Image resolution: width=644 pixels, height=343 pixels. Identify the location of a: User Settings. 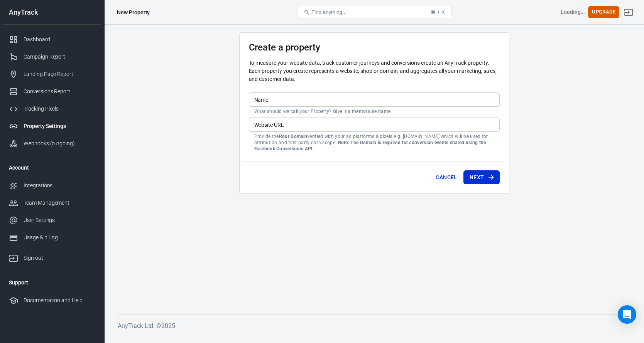
(52, 220).